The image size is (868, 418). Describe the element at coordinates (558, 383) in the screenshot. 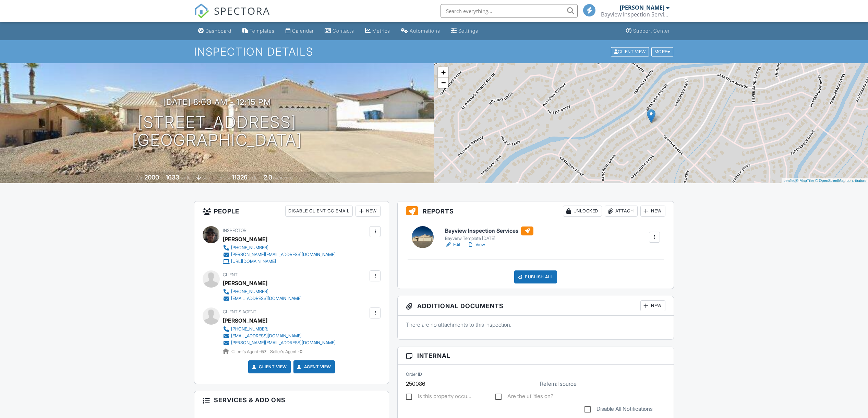

I see `label: Referral source` at that location.